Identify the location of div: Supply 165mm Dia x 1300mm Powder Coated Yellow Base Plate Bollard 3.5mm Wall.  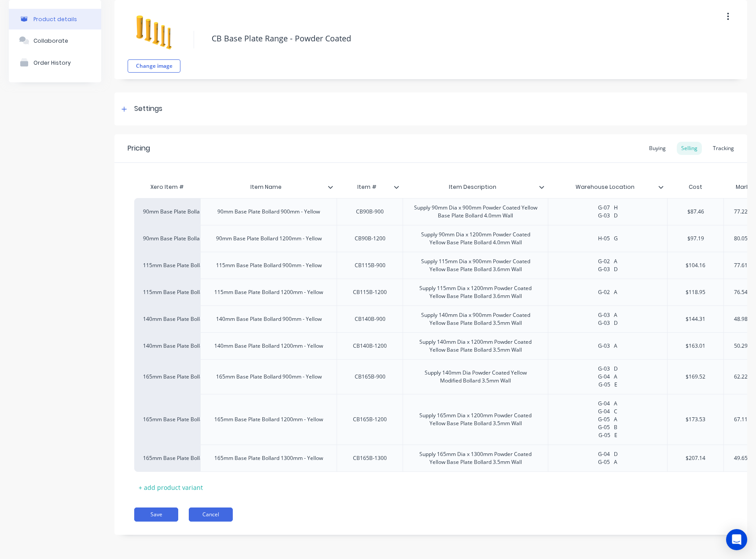
(475, 458).